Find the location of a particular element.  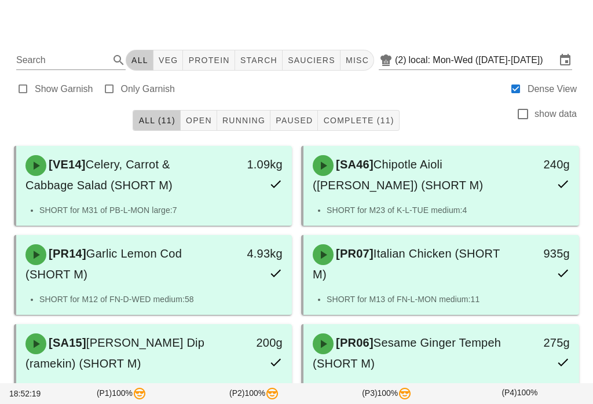

button: misc is located at coordinates (357, 60).